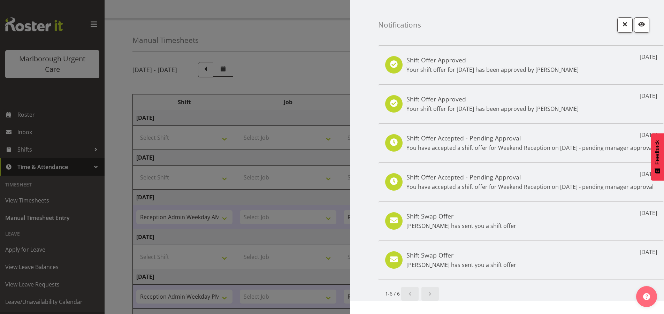  What do you see at coordinates (641, 25) in the screenshot?
I see `button: Mark as read` at bounding box center [641, 25].